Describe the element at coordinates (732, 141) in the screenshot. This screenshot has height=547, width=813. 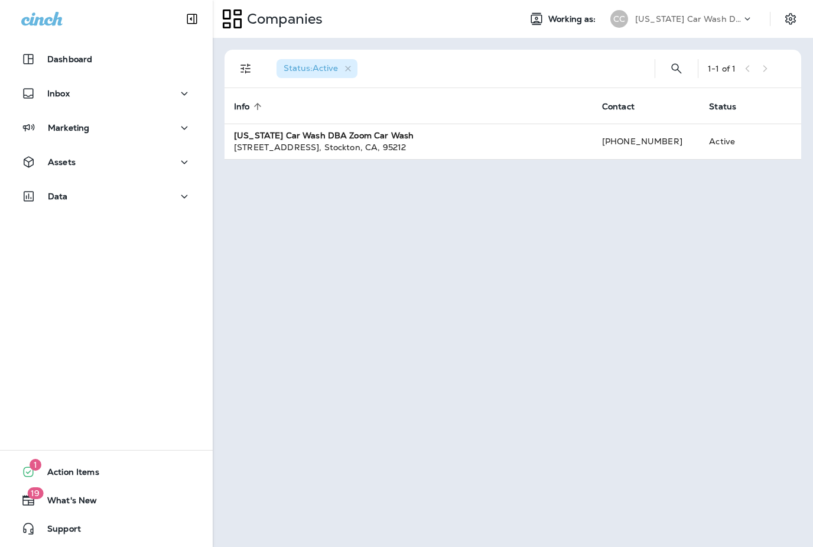
I see `td: Active` at that location.